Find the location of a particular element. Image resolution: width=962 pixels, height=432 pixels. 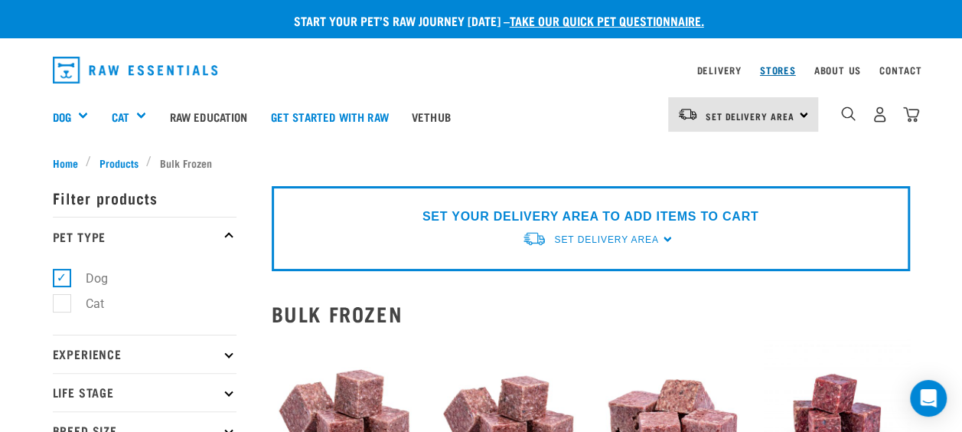

p: SET YOUR DELIVERY AREA TO ADD ITEMS TO CART is located at coordinates (590, 217).